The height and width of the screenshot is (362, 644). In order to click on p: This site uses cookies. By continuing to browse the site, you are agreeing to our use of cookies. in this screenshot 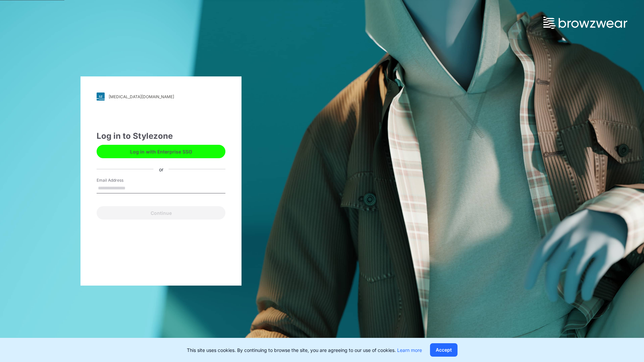, I will do `click(304, 350)`.